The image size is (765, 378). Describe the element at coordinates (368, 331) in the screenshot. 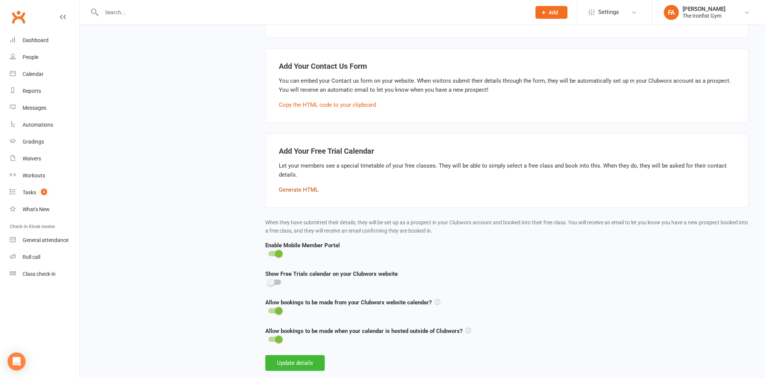

I see `strong: Allow bookings to be made when your calendar is hosted outside of Clubworx?` at that location.